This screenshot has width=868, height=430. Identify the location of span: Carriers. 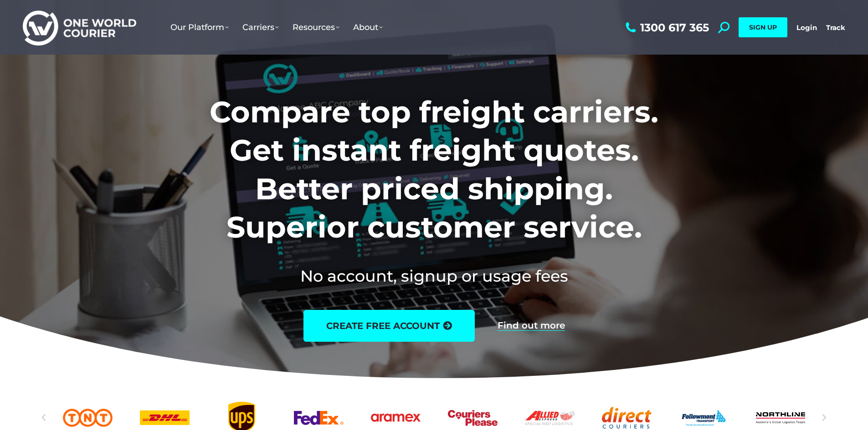
(261, 27).